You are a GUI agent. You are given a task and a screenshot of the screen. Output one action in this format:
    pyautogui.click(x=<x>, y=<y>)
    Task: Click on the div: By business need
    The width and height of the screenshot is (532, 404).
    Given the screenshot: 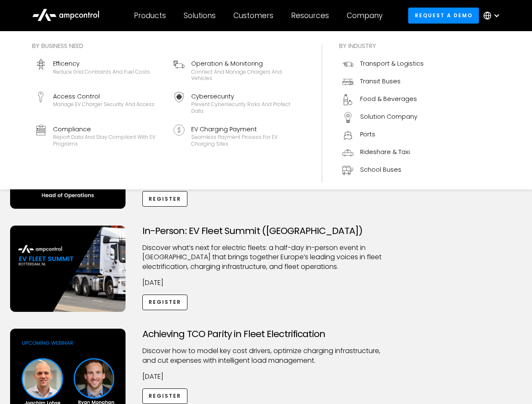 What is the action you would take?
    pyautogui.click(x=169, y=46)
    